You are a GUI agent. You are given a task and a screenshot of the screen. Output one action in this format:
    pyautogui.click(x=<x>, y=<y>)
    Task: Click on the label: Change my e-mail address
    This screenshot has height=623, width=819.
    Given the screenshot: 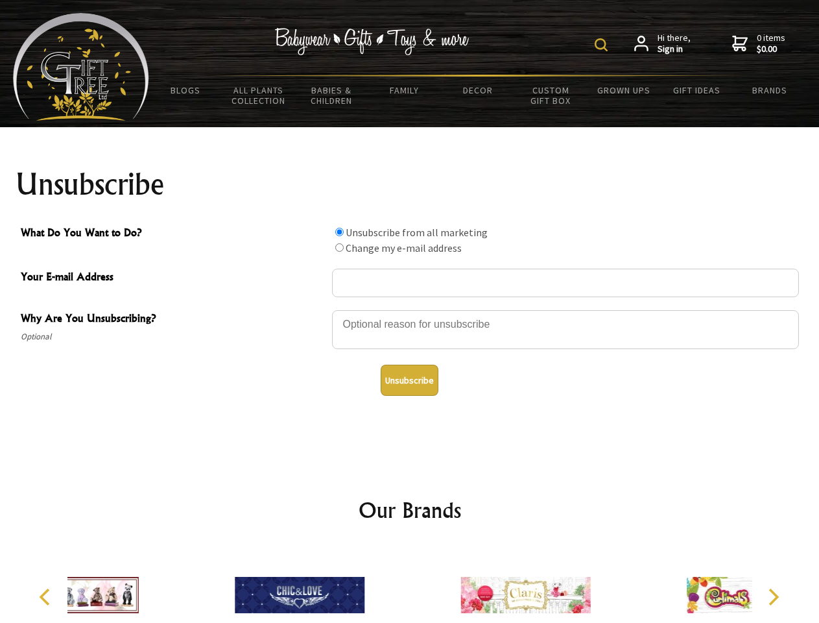 What is the action you would take?
    pyautogui.click(x=404, y=248)
    